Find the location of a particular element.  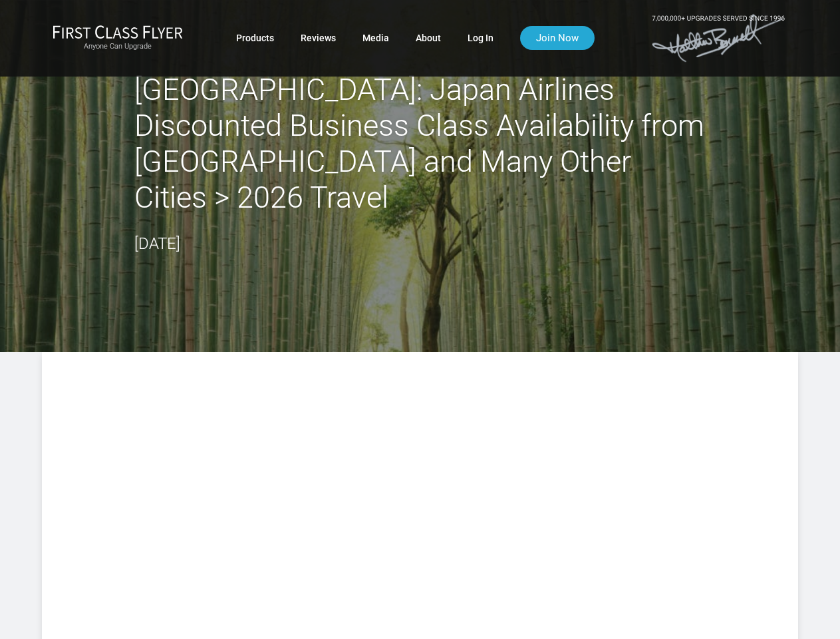

a: Reviews is located at coordinates (318, 38).